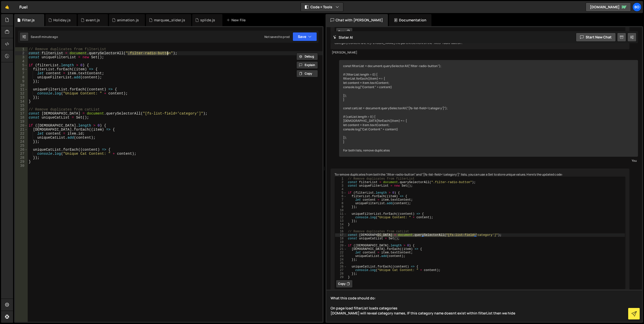 Image resolution: width=644 pixels, height=324 pixels. Describe the element at coordinates (596, 37) in the screenshot. I see `button: Start new chat` at that location.